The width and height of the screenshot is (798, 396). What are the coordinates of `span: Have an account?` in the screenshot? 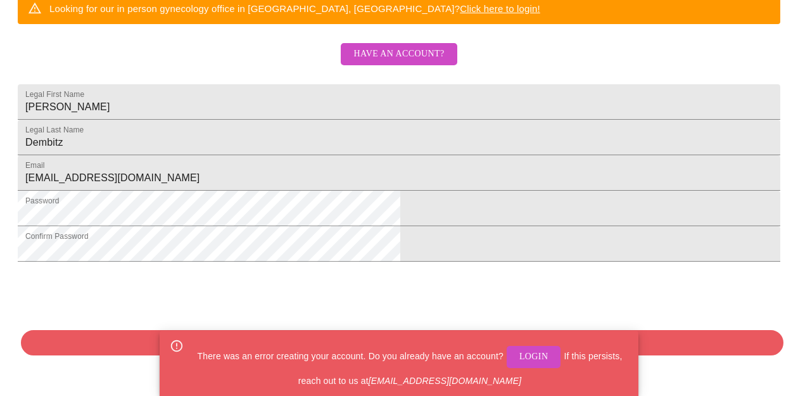 It's located at (399, 54).